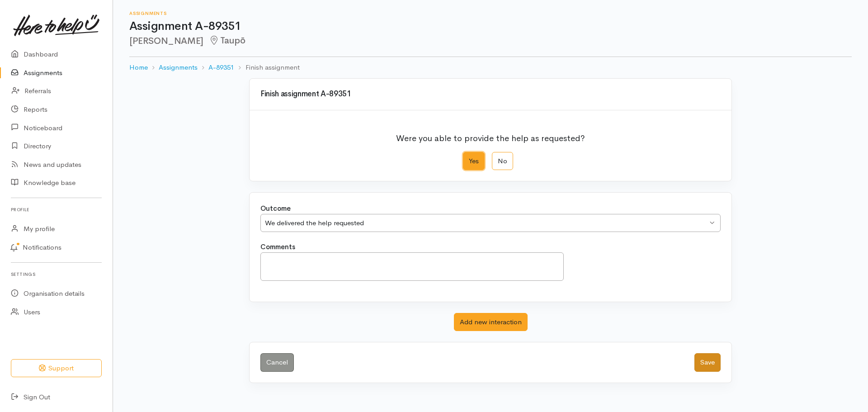  I want to click on label: No, so click(502, 161).